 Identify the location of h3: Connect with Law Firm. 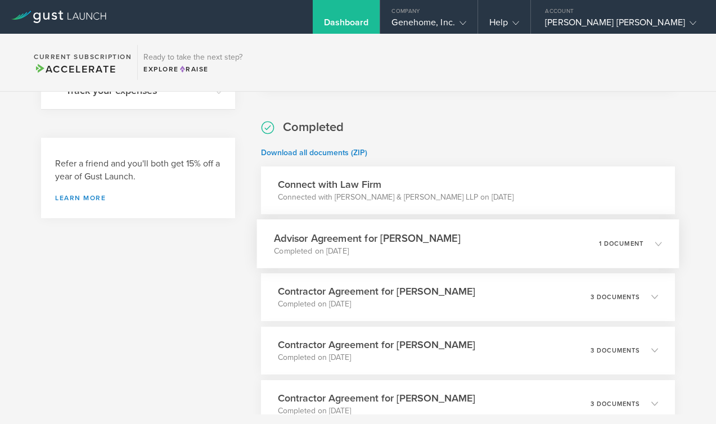
(395, 184).